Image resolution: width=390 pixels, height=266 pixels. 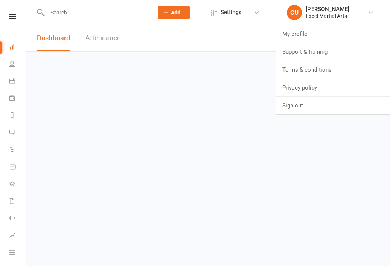 I want to click on a: Reports, so click(x=18, y=116).